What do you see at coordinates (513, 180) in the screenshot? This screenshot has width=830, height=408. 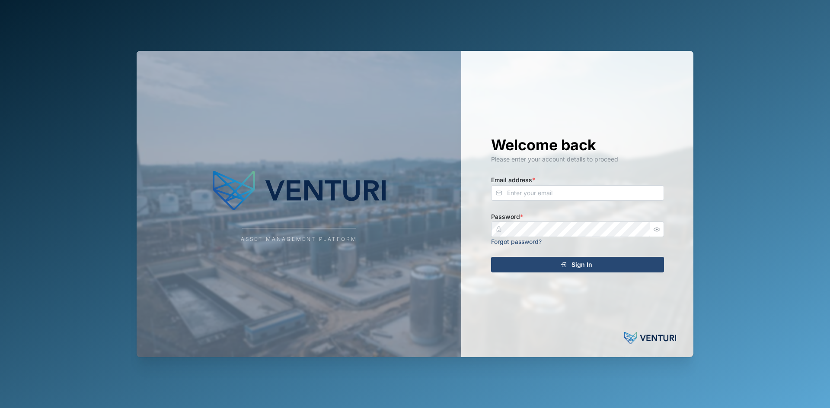 I see `label: Email address` at bounding box center [513, 180].